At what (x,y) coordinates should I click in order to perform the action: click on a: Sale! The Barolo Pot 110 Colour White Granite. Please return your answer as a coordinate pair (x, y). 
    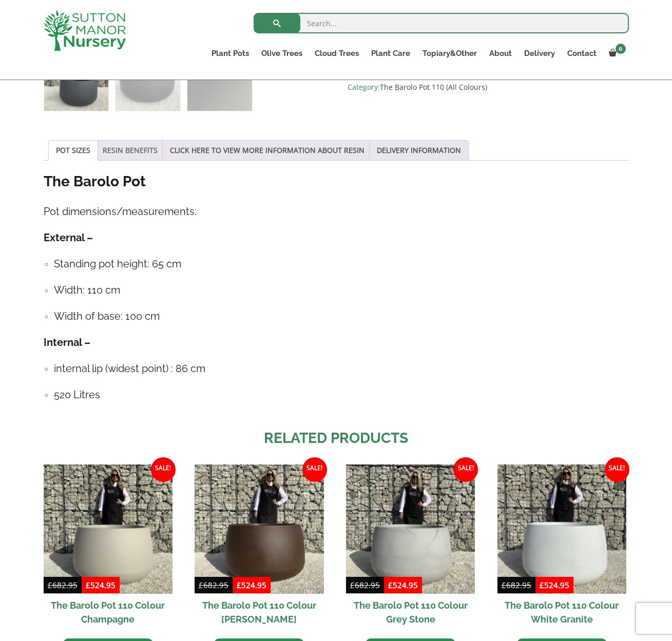
    Looking at the image, I should click on (562, 547).